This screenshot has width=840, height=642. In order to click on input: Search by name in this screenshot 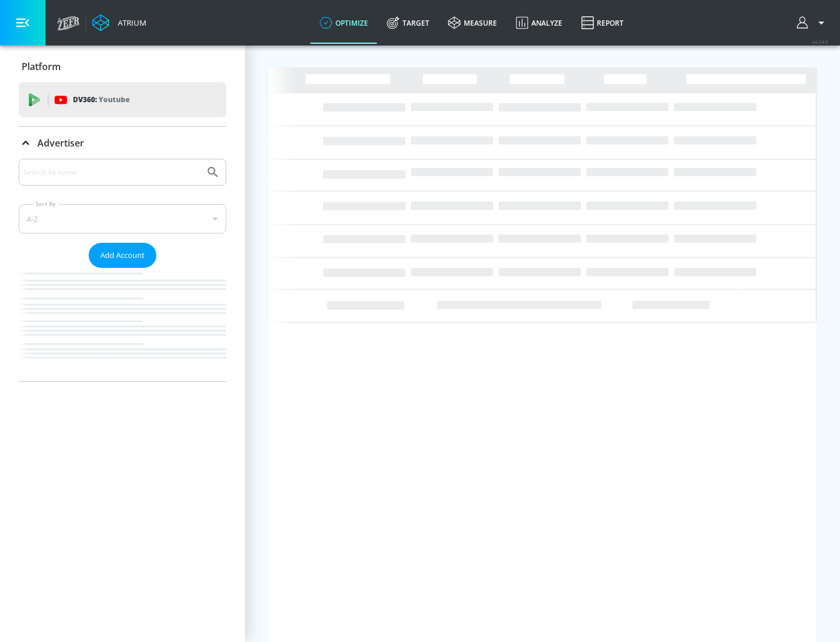, I will do `click(111, 172)`.